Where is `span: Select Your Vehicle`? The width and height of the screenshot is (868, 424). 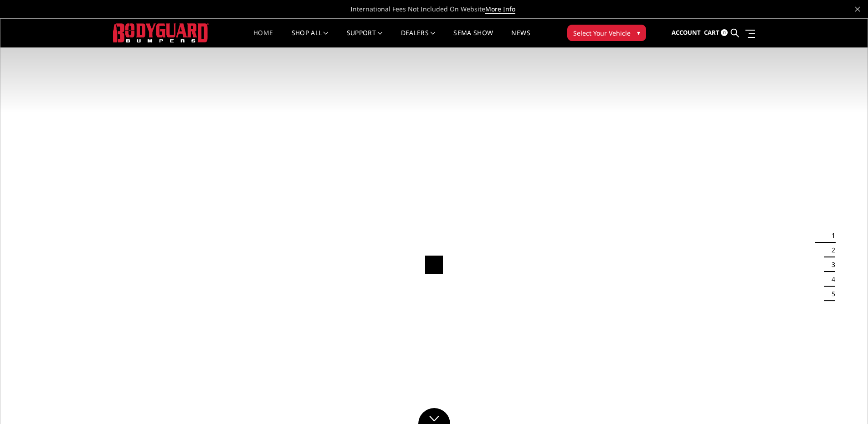
span: Select Your Vehicle is located at coordinates (602, 33).